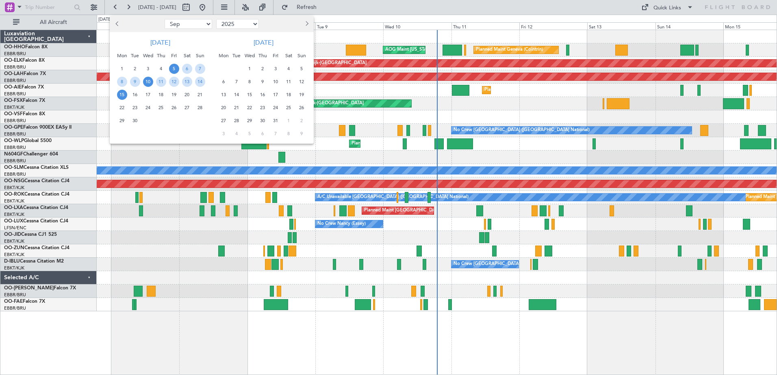 Image resolution: width=777 pixels, height=375 pixels. I want to click on div: 16-9-2025, so click(135, 95).